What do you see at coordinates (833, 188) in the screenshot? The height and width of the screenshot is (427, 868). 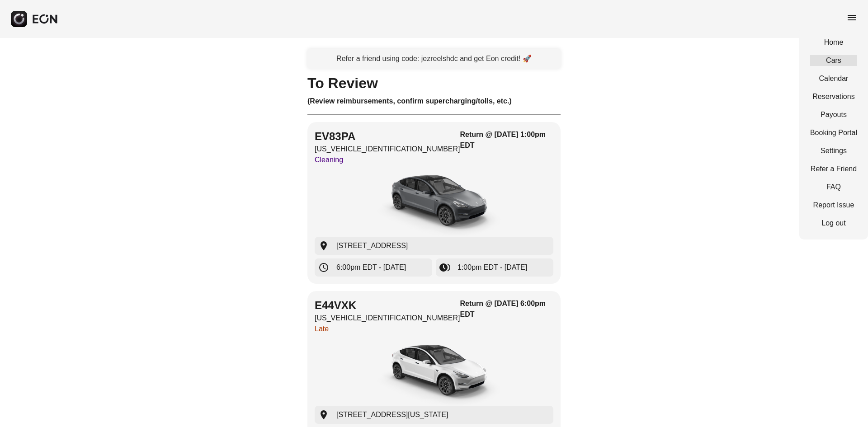 I see `a: FAQ` at bounding box center [833, 188].